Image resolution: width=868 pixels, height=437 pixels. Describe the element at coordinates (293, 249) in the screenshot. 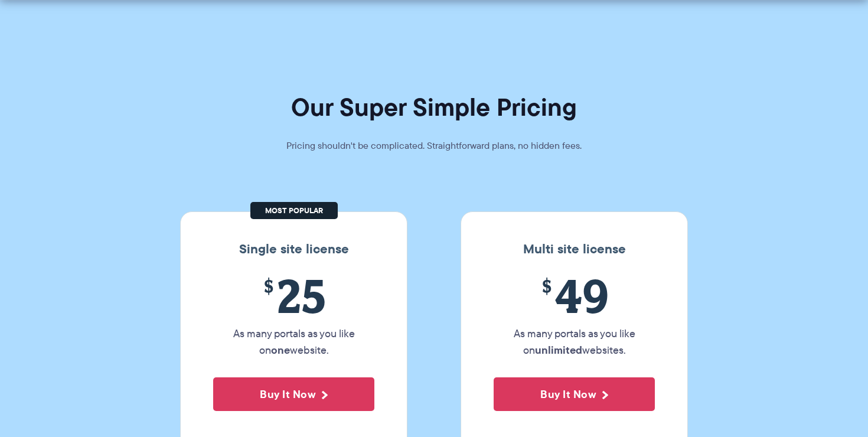

I see `h3: Single site license` at that location.